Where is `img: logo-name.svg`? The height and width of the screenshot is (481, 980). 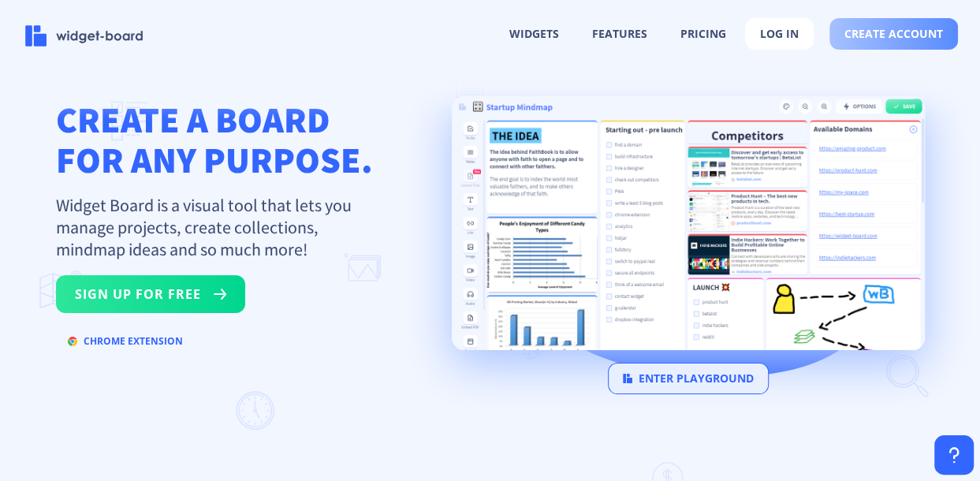
img: logo-name.svg is located at coordinates (84, 35).